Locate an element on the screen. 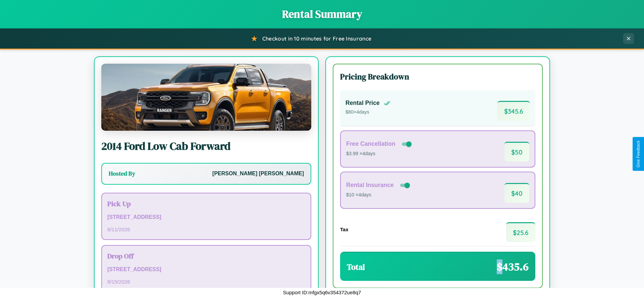  span: $ 435.6 is located at coordinates (513, 267).